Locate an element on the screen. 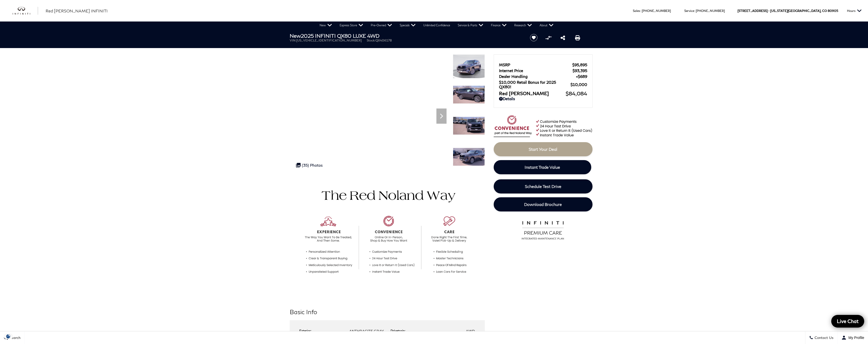 This screenshot has width=868, height=344. span: $93,395 is located at coordinates (580, 70).